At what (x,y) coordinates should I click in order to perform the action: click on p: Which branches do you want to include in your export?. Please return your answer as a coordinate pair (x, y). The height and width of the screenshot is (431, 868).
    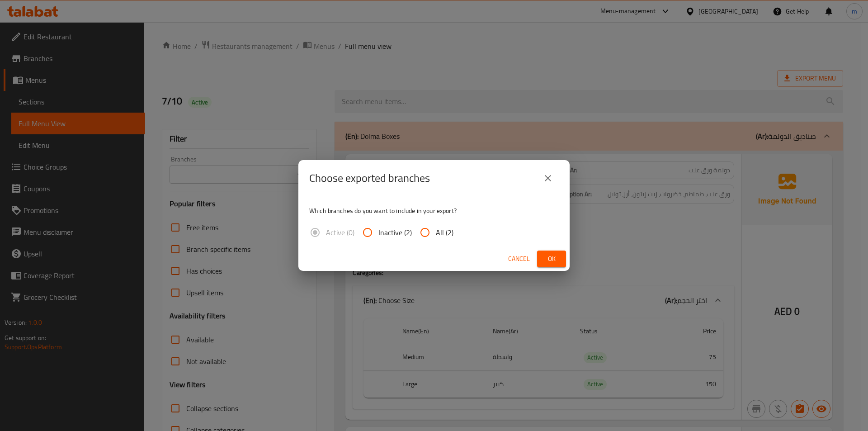
    Looking at the image, I should click on (434, 210).